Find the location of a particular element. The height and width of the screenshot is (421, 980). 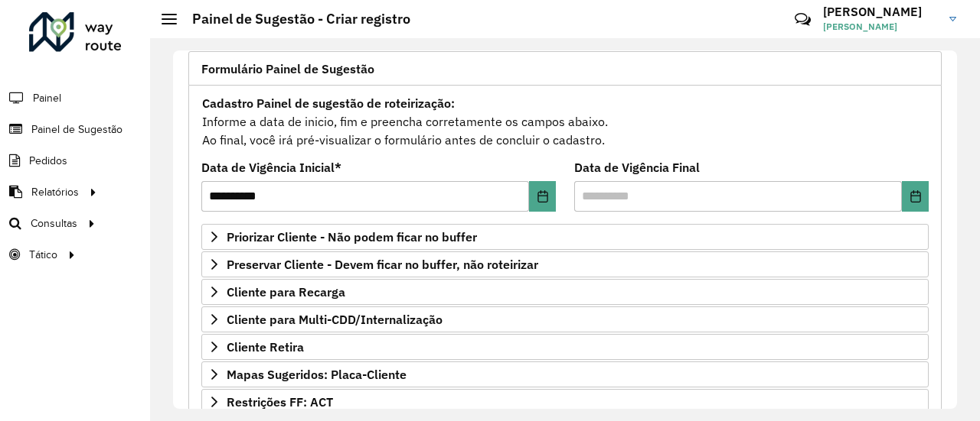

a: Preservar Cliente - Devem ficar no buffer, não roteirizar is located at coordinates (565, 264).